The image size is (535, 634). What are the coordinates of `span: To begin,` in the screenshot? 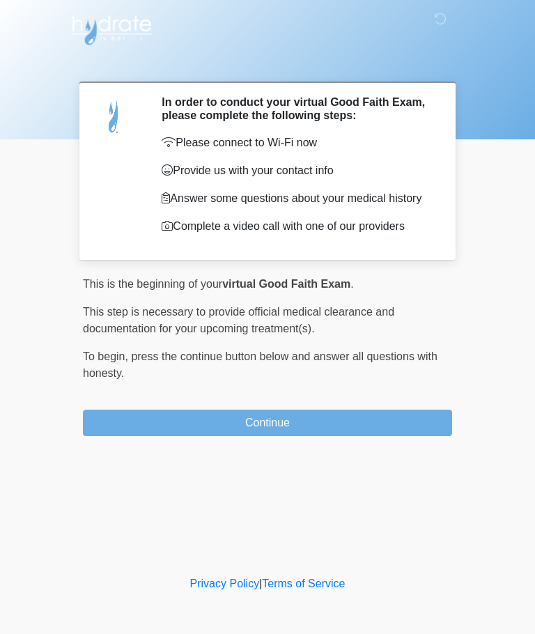 It's located at (107, 356).